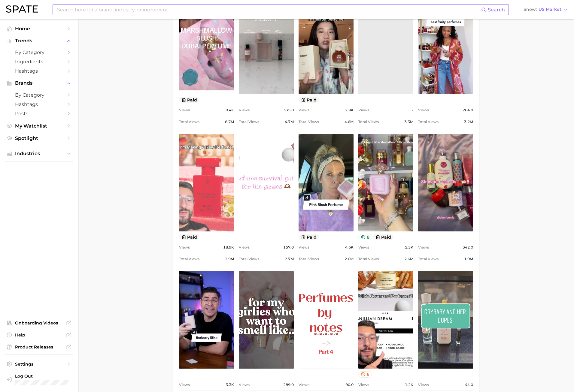  Describe the element at coordinates (365, 237) in the screenshot. I see `button: 8` at that location.